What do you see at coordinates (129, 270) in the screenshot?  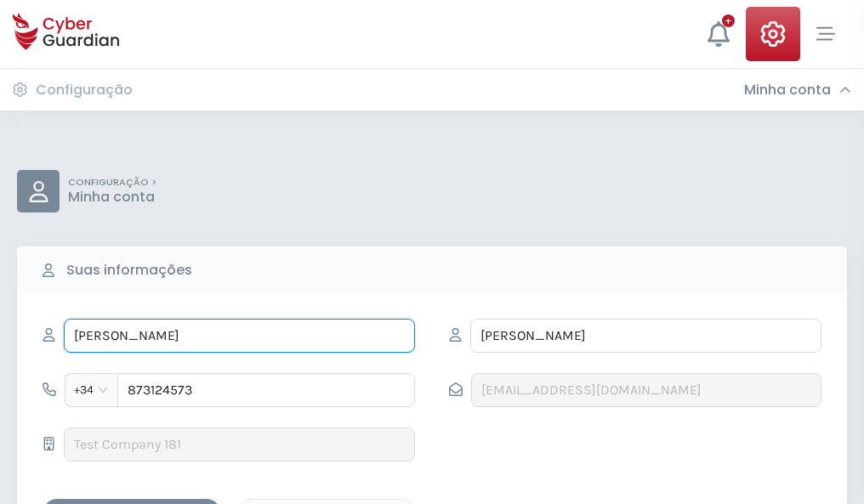 I see `b: Suas informações` at bounding box center [129, 270].